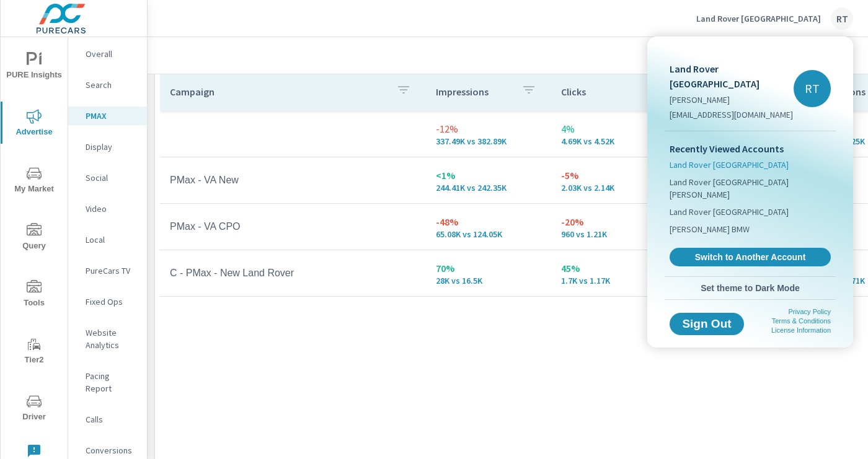  I want to click on span: Sign Out, so click(707, 324).